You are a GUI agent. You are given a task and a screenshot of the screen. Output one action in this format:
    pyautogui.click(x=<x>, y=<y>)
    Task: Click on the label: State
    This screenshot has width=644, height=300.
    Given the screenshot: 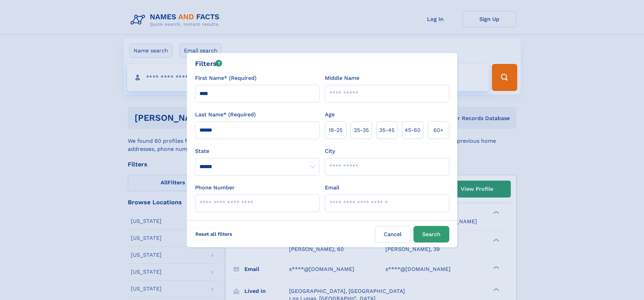 What is the action you would take?
    pyautogui.click(x=257, y=151)
    